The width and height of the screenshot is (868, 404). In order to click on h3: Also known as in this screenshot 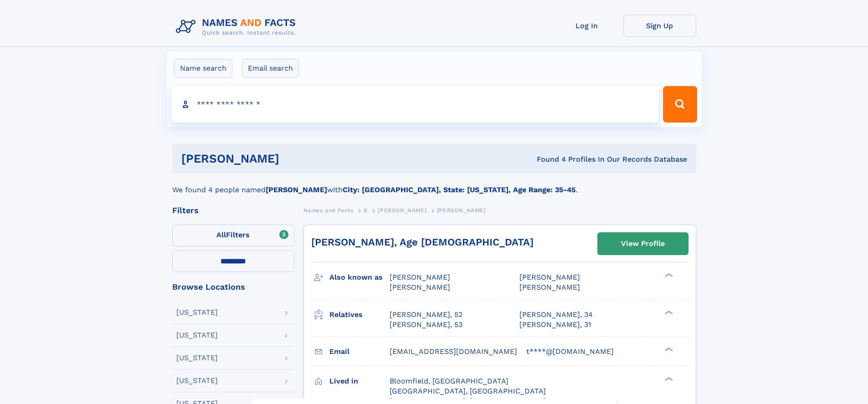, I will do `click(360, 278)`.